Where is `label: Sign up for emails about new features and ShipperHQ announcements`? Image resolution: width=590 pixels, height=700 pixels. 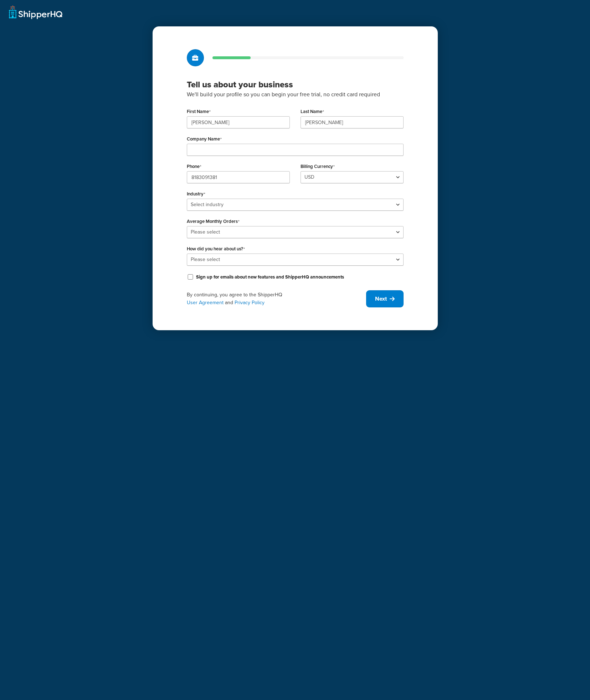
label: Sign up for emails about new features and ShipperHQ announcements is located at coordinates (270, 277).